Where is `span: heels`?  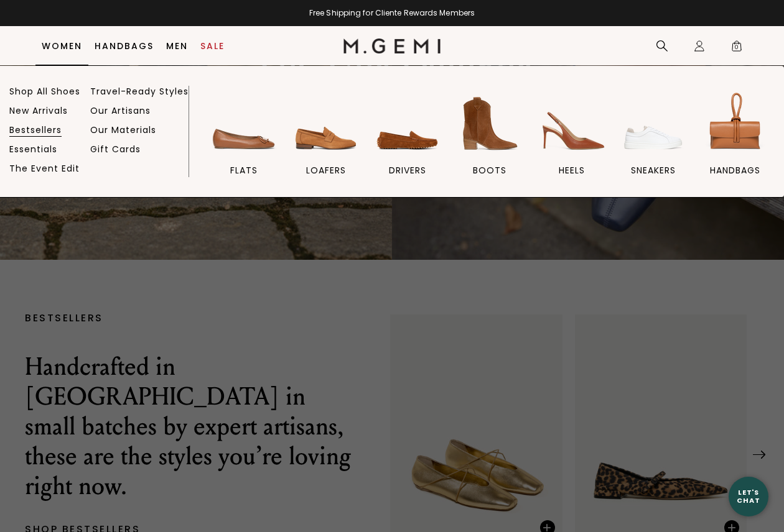 span: heels is located at coordinates (572, 170).